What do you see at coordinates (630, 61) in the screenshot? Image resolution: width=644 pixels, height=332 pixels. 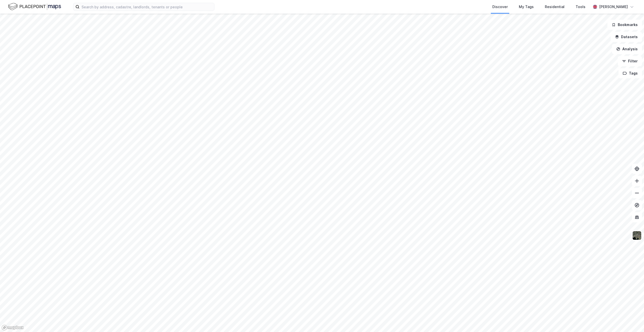 I see `button: Filter` at bounding box center [630, 61].